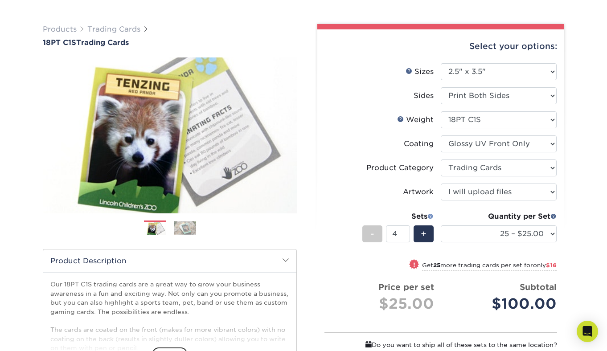 The height and width of the screenshot is (351, 607). What do you see at coordinates (418, 144) in the screenshot?
I see `div: Coating` at bounding box center [418, 144].